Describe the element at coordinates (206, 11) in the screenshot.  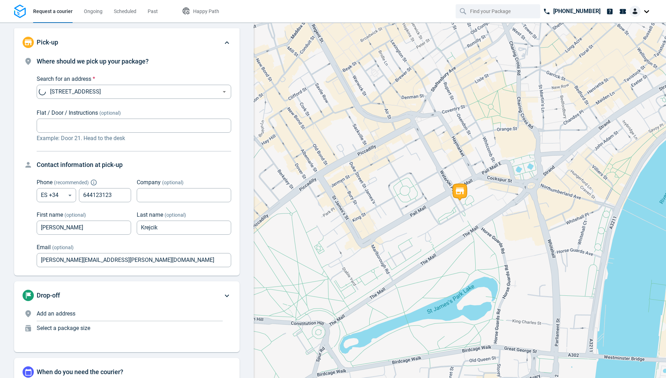
I see `span: Happy Path` at that location.